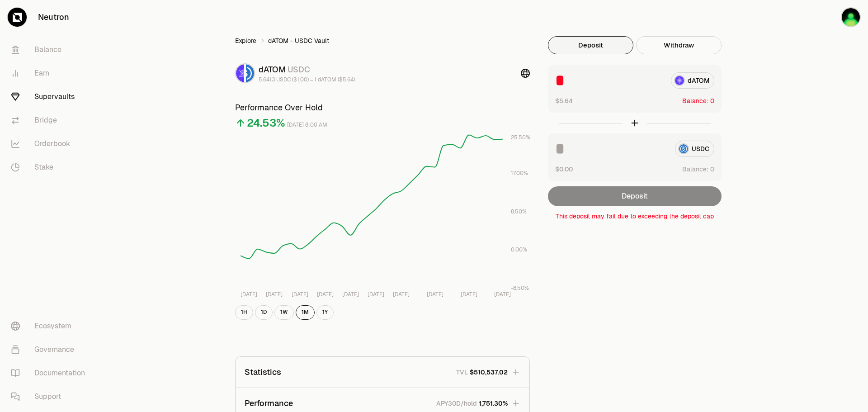  Describe the element at coordinates (305, 313) in the screenshot. I see `button: 1M` at that location.